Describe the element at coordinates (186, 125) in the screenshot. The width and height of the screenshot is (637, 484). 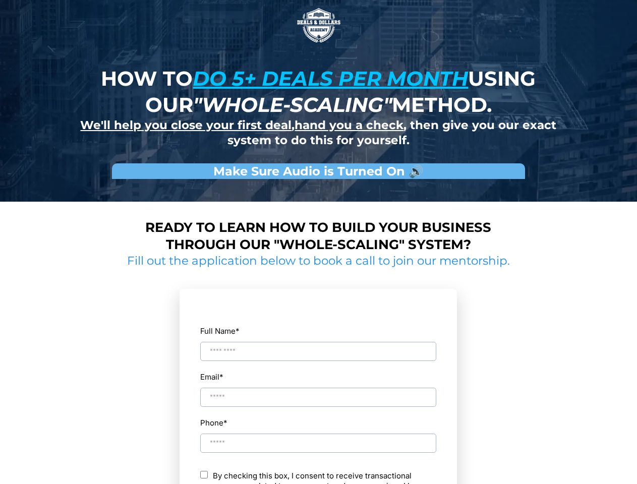
I see `u: We'll help you close your first deal` at that location.